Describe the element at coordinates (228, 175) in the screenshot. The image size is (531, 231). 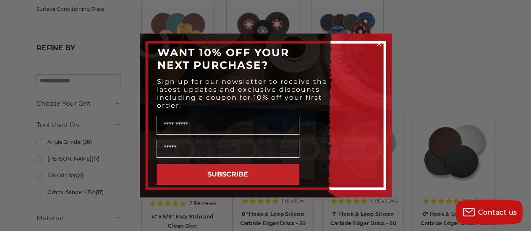
I see `button: SUBSCRIBE` at that location.